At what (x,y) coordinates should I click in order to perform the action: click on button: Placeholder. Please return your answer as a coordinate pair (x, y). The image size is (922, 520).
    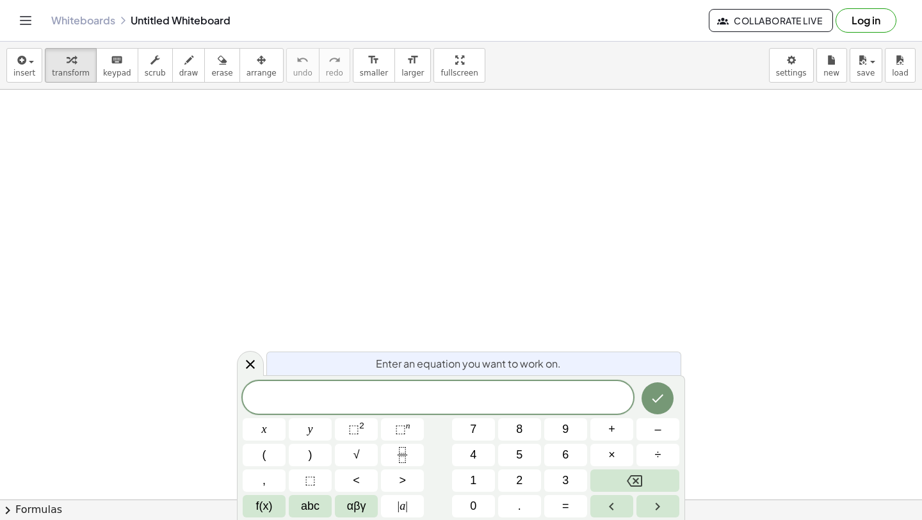
    Looking at the image, I should click on (310, 480).